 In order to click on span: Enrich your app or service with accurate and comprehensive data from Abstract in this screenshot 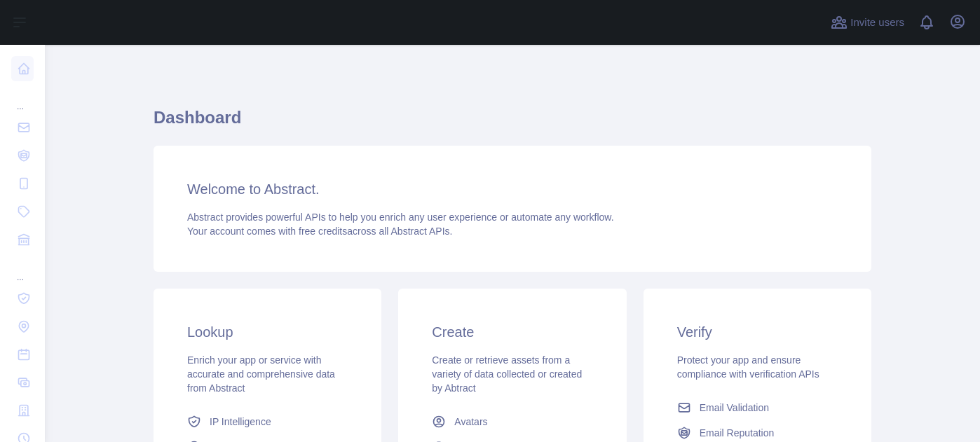, I will do `click(261, 374)`.